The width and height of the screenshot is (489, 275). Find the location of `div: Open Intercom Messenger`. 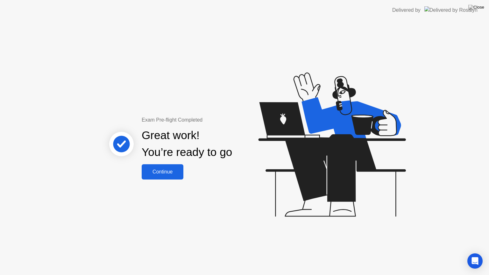

div: Open Intercom Messenger is located at coordinates (475, 261).